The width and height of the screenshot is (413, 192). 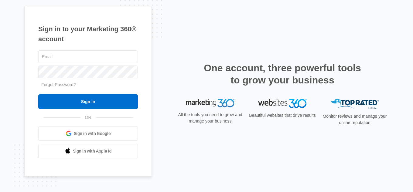 I want to click on p: Monitor reviews and manage your online reputation, so click(x=355, y=120).